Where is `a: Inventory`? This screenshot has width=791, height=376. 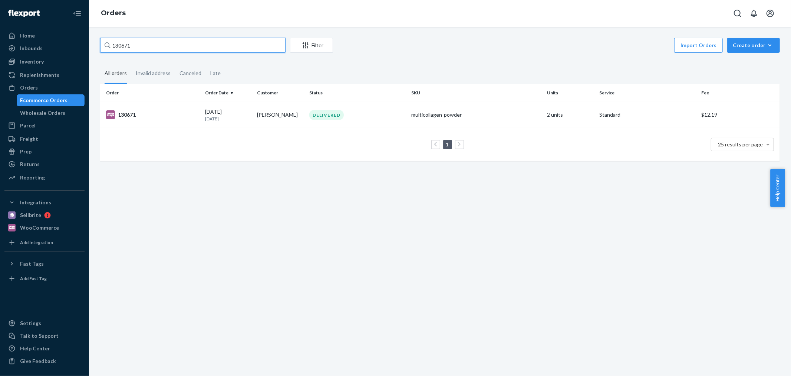 a: Inventory is located at coordinates (45, 62).